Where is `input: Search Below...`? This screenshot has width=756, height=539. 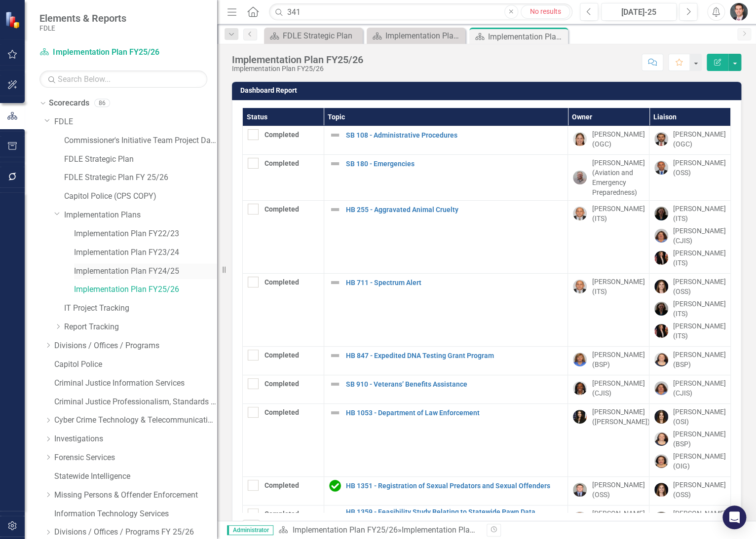 input: Search Below... is located at coordinates (123, 79).